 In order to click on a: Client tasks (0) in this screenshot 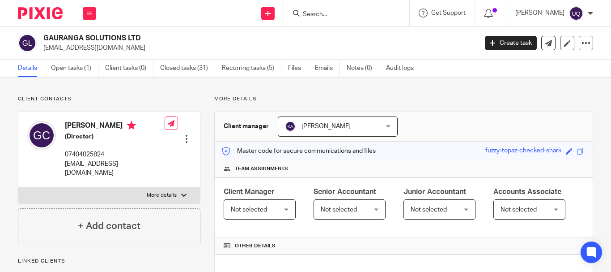, I will do `click(129, 68)`.